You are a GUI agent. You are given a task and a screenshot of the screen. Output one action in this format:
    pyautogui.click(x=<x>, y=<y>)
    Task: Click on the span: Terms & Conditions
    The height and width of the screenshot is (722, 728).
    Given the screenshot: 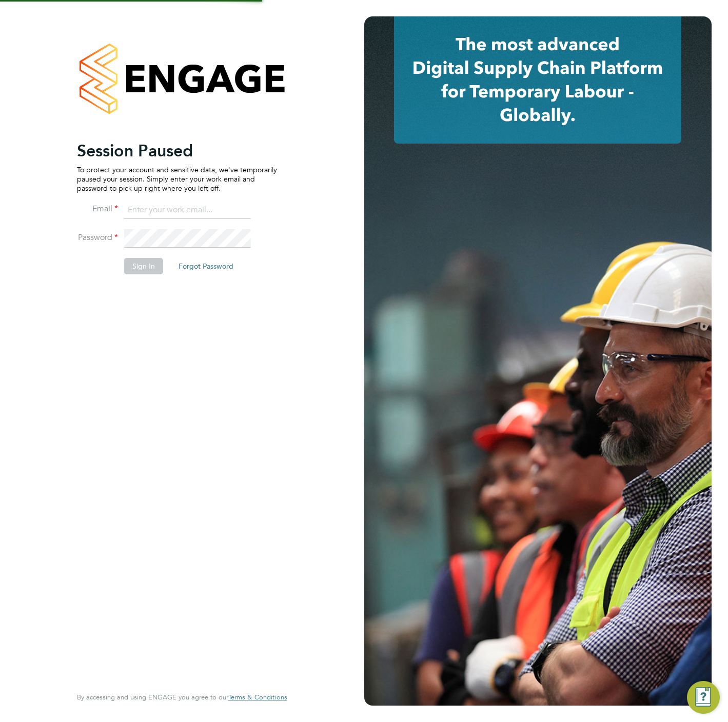 What is the action you would take?
    pyautogui.click(x=257, y=697)
    